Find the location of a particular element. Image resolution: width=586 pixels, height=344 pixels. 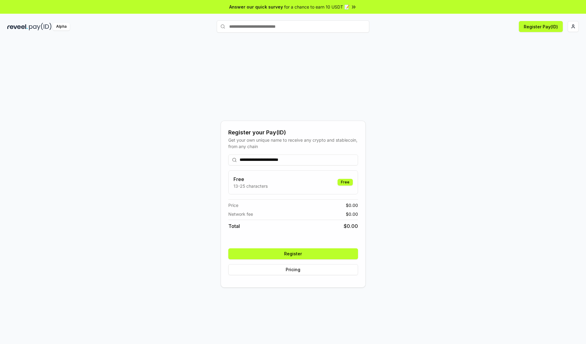

span: for a chance to earn 10 USDT 📝 is located at coordinates (317, 7).